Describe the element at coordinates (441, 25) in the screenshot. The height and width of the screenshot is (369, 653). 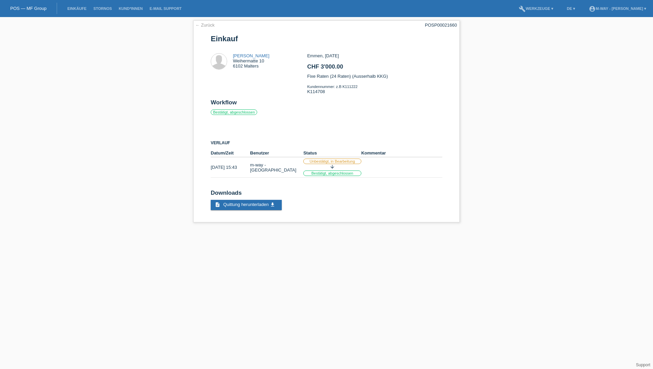
I see `div: POSP00021660` at that location.